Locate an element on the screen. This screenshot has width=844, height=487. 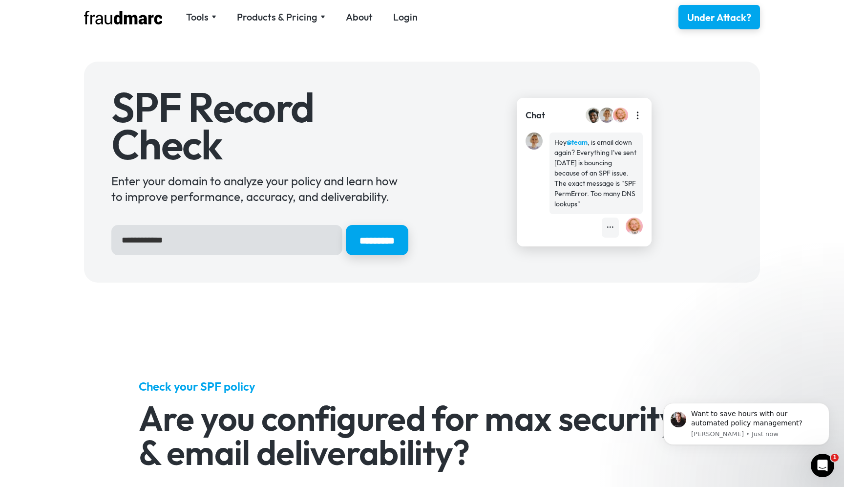
div: Enter your domain to analyze your policy and learn how to improve performance, accuracy, and deli... is located at coordinates (260, 189).